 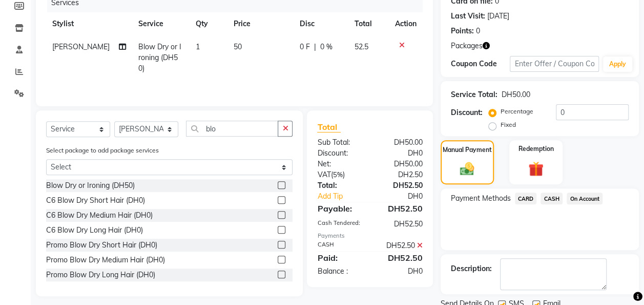 What do you see at coordinates (551, 198) in the screenshot?
I see `span: CASH` at bounding box center [551, 198].